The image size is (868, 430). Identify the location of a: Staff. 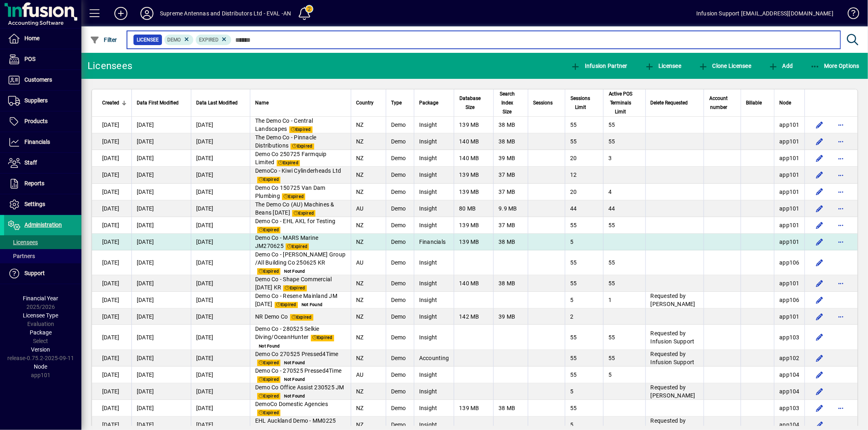
(43, 163).